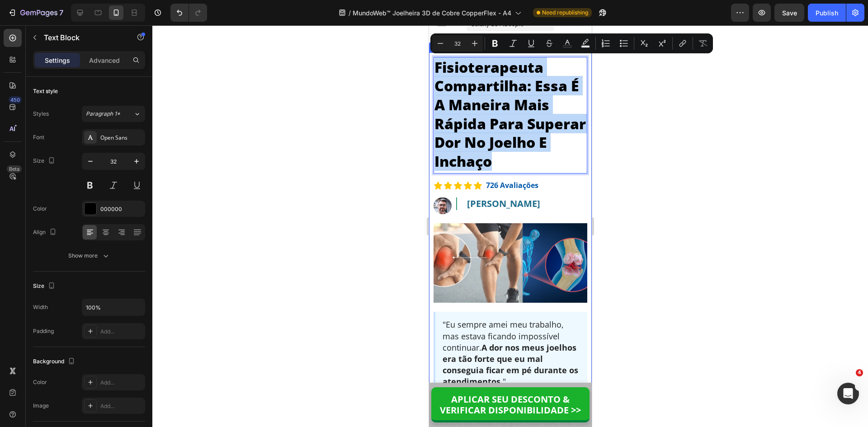  What do you see at coordinates (89, 256) in the screenshot?
I see `button: Show more` at bounding box center [89, 256].